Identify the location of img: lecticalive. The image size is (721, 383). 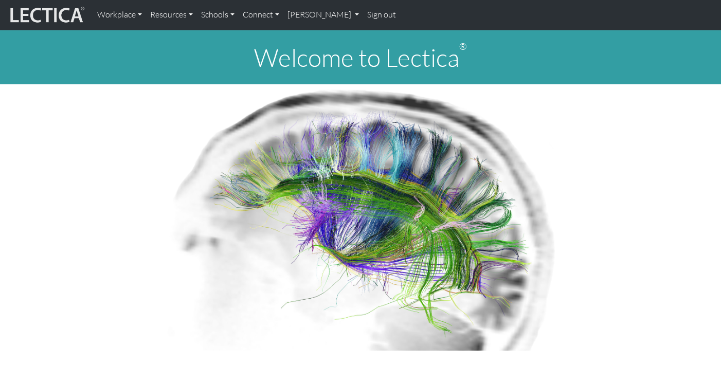
(46, 15).